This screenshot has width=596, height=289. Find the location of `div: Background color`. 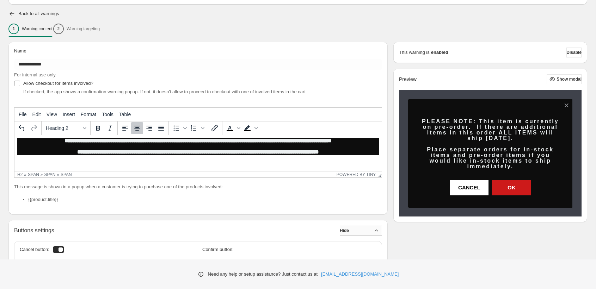

div: Background color is located at coordinates (250, 128).